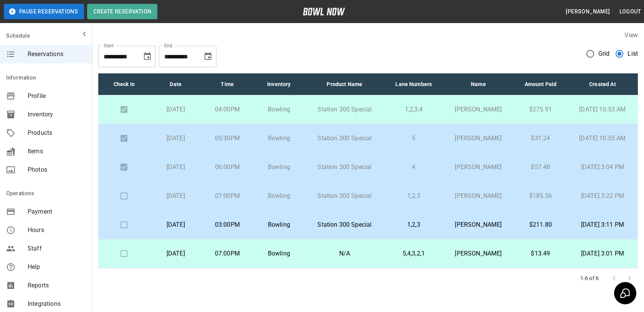 This screenshot has height=312, width=644. I want to click on span: Hours, so click(57, 230).